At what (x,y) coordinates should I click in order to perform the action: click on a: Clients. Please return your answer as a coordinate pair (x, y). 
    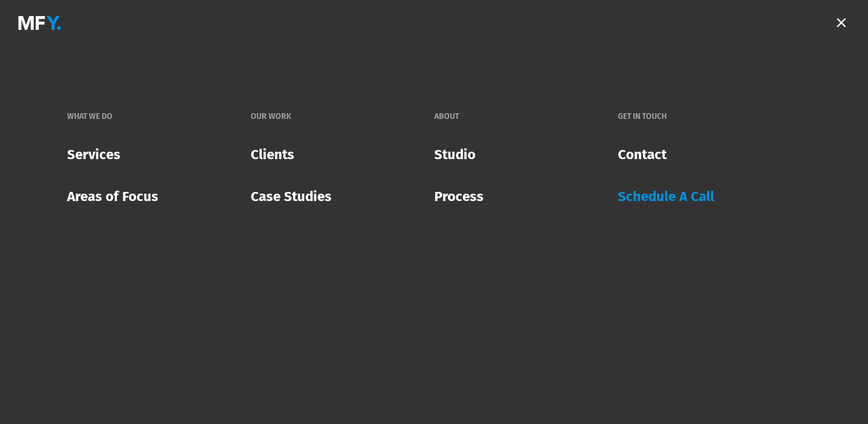
    Looking at the image, I should click on (273, 154).